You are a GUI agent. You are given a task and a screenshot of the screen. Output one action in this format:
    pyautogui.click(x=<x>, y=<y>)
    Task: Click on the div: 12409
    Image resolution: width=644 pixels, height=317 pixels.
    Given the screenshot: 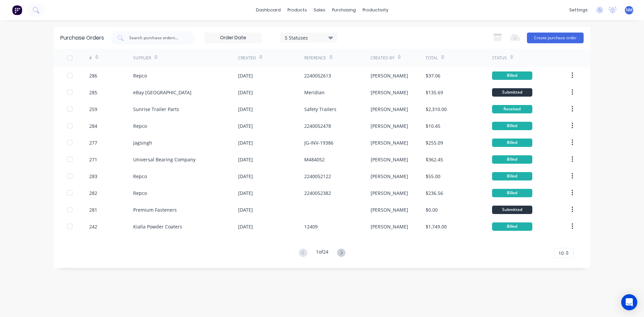 What is the action you would take?
    pyautogui.click(x=311, y=226)
    